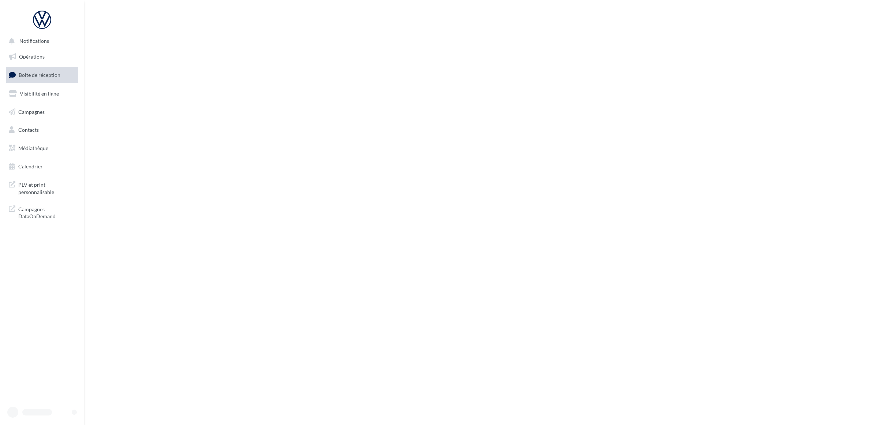  I want to click on span: Campagnes, so click(31, 111).